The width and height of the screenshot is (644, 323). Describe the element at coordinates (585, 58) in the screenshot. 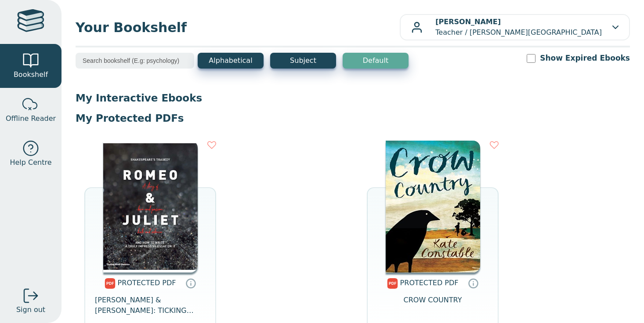

I see `label: Show Expired Ebooks` at that location.